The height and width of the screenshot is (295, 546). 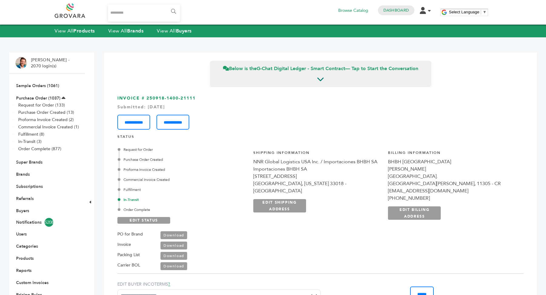 What do you see at coordinates (321, 138) in the screenshot?
I see `h4: STATUS` at bounding box center [321, 138].